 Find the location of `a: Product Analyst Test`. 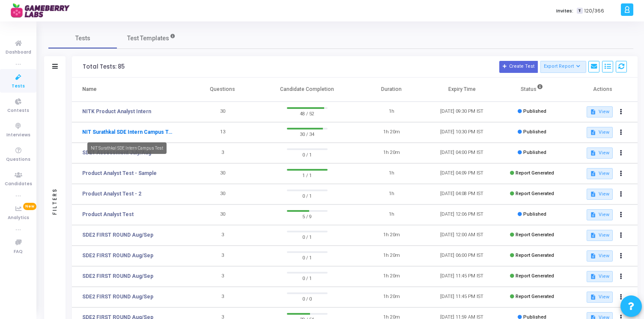

a: Product Analyst Test is located at coordinates (108, 215).